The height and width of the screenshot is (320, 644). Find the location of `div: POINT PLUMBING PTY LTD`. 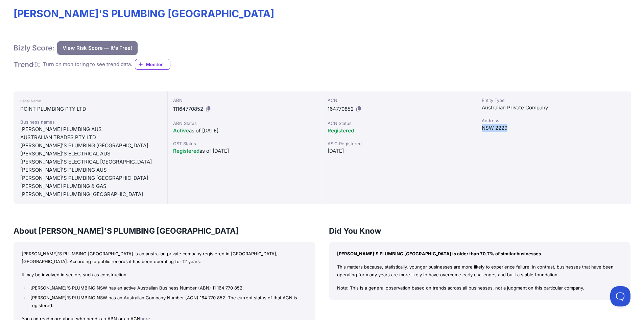

div: POINT PLUMBING PTY LTD is located at coordinates (90, 109).